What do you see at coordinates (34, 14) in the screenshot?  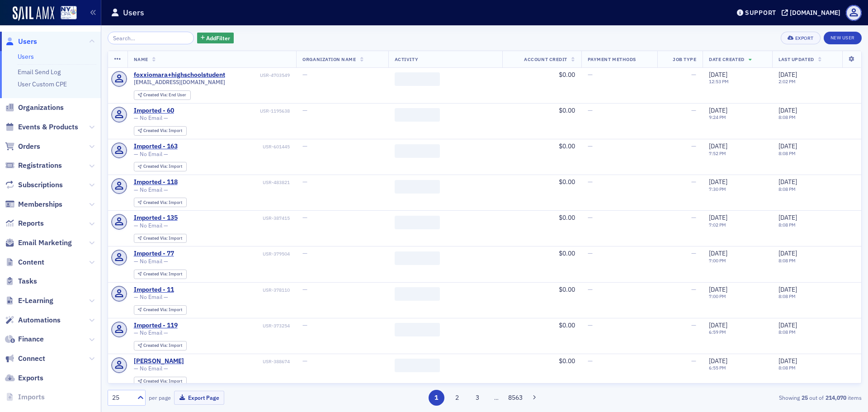 I see `a: SailAMX` at bounding box center [34, 14].